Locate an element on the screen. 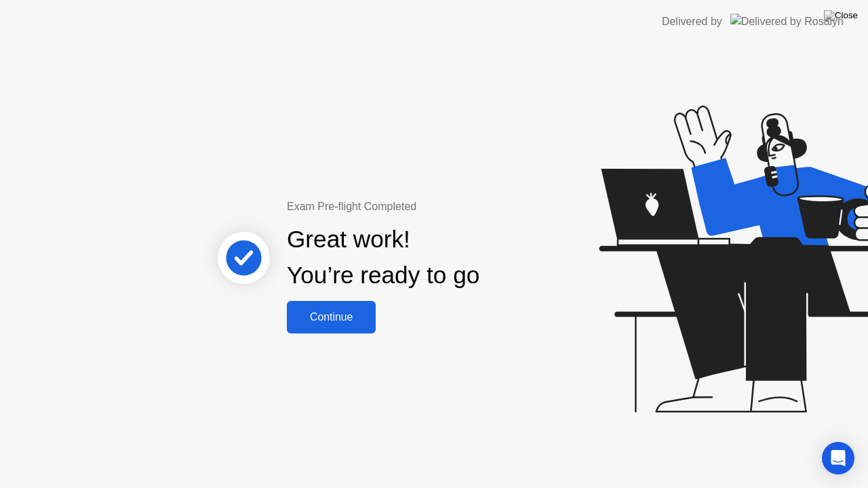  img: Delivered by Rosalyn is located at coordinates (786, 21).